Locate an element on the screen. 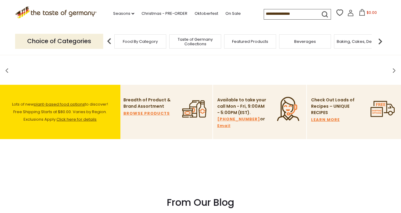  a: Baking, Cakes, Desserts is located at coordinates (360, 41).